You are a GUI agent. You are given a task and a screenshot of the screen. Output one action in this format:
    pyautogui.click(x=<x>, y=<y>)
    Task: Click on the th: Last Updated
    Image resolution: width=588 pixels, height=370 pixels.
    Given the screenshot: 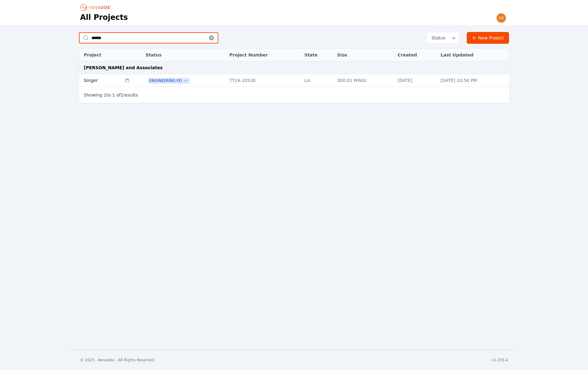 What is the action you would take?
    pyautogui.click(x=473, y=55)
    